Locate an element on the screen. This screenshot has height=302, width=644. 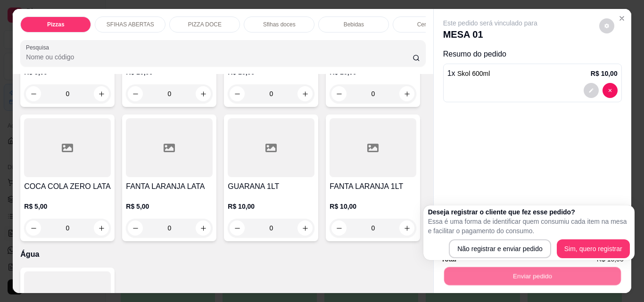
p: PIZZA DOCE is located at coordinates (205, 24).